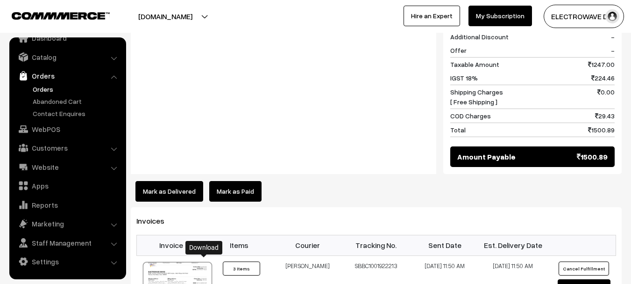 The width and height of the screenshot is (631, 284). What do you see at coordinates (156, 221) in the screenshot?
I see `span: Invoices` at bounding box center [156, 221].